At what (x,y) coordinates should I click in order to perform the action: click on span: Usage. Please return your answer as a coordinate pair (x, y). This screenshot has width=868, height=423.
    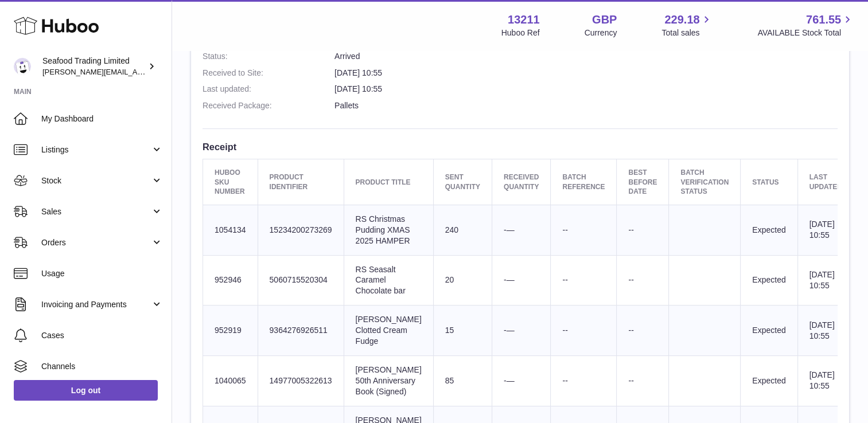
    Looking at the image, I should click on (102, 273).